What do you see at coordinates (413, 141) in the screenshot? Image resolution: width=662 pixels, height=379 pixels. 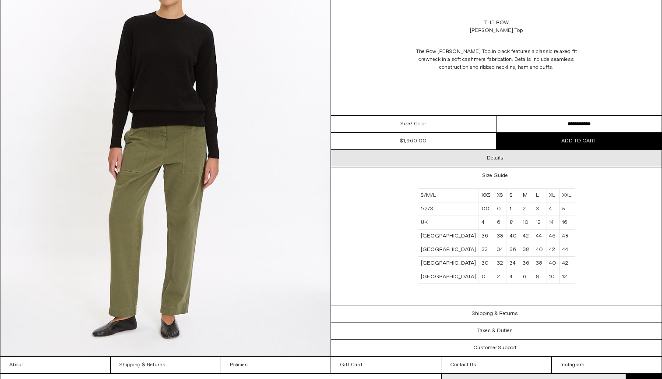 I see `span: $1,960.00` at bounding box center [413, 141].